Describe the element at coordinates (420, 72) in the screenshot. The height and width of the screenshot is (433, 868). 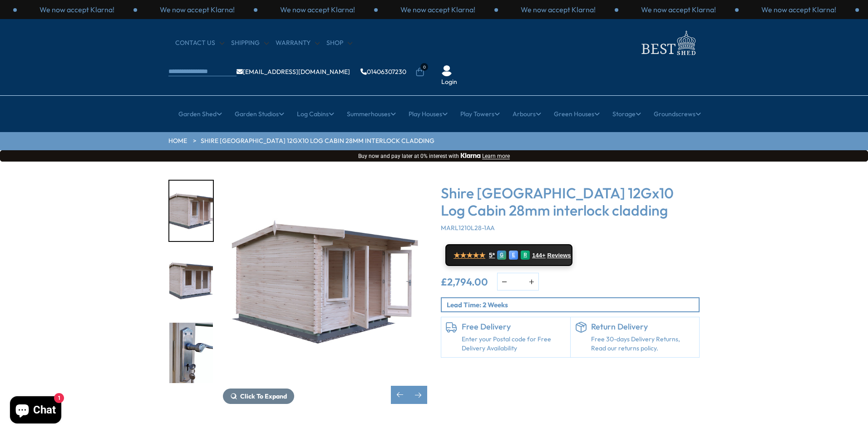
I see `a: 0` at that location.